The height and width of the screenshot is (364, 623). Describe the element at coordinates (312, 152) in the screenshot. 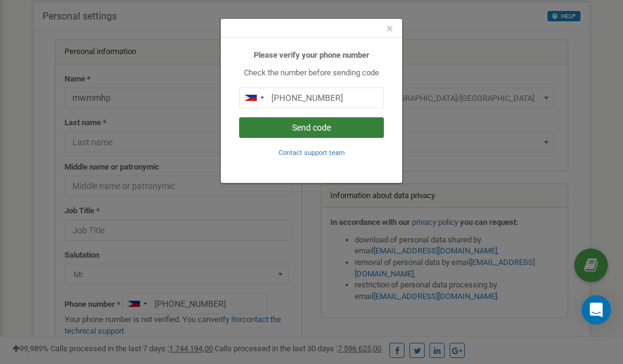

I see `small: Contact support team` at that location.